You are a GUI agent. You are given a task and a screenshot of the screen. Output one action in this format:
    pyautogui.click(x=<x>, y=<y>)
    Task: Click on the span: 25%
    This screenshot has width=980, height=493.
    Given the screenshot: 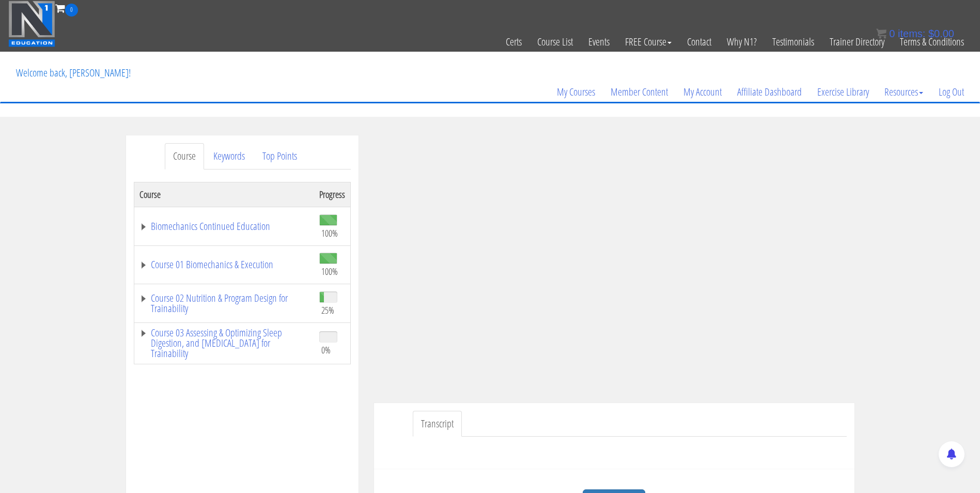 What is the action you would take?
    pyautogui.click(x=327, y=310)
    